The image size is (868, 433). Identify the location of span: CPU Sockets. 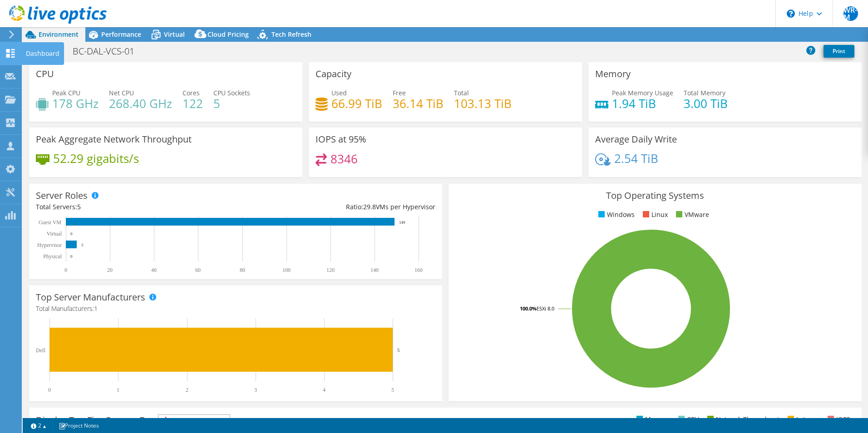
(232, 93).